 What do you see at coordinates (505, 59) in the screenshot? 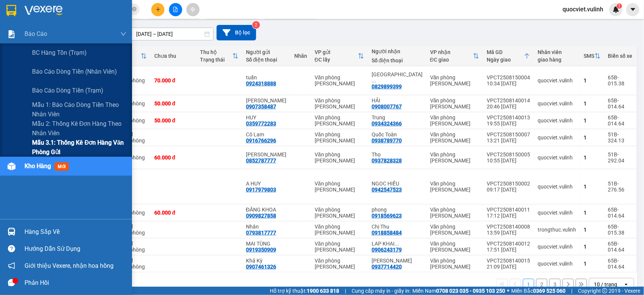
I see `div: Ngày giao` at bounding box center [505, 59].